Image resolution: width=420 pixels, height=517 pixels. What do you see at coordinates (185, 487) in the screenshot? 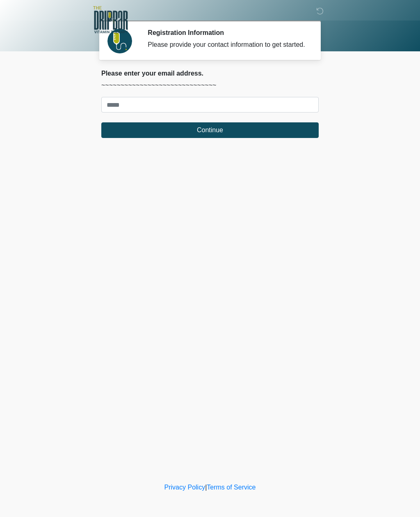
I see `a: Privacy Policy` at bounding box center [185, 487].